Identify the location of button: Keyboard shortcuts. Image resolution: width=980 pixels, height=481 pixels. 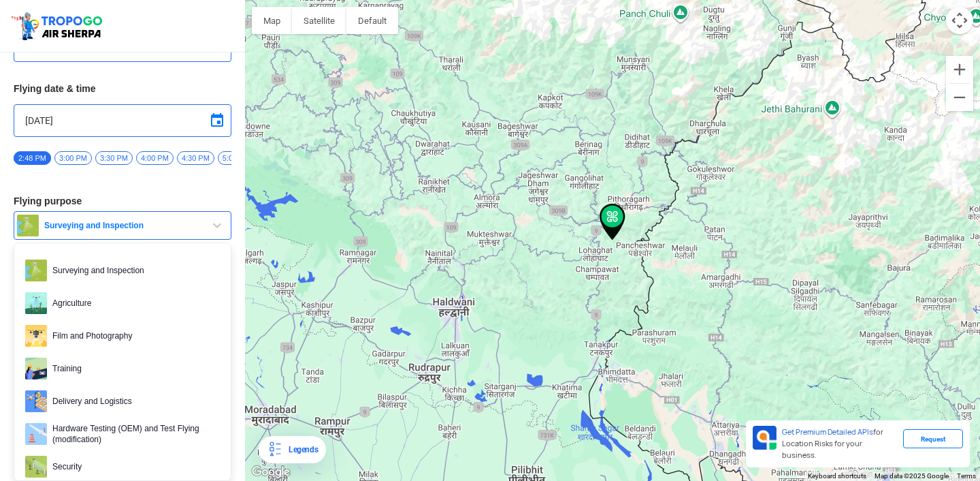
(837, 476).